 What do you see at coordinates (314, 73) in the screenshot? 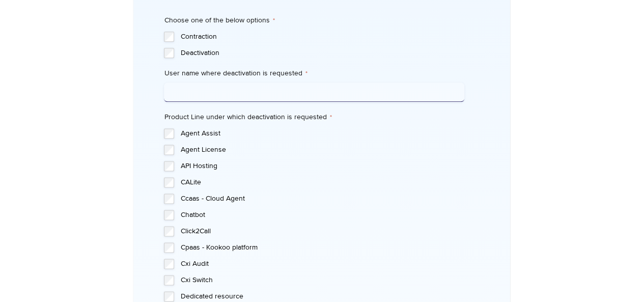
I see `label: User name where deactivation is requested` at bounding box center [314, 73].